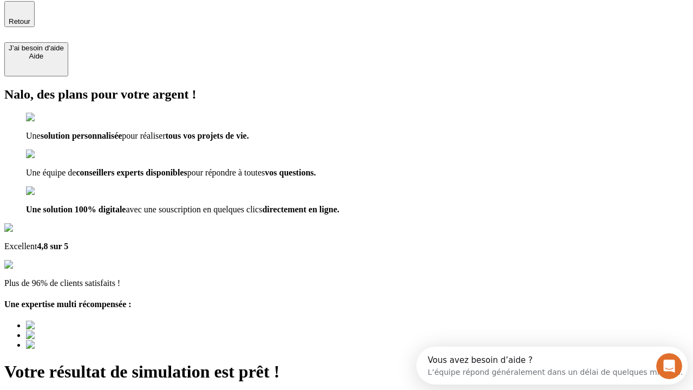  I want to click on button: J’ai besoin d'aideAide, so click(36, 59).